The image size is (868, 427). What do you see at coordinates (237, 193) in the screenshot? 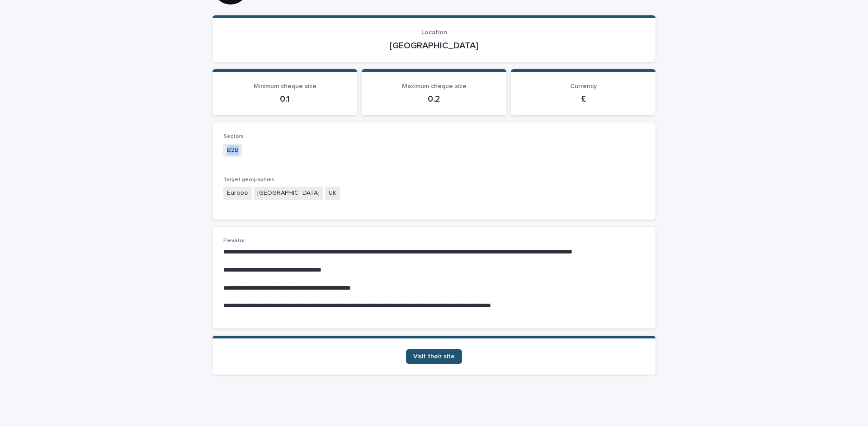
I see `span: Europe` at bounding box center [237, 193].